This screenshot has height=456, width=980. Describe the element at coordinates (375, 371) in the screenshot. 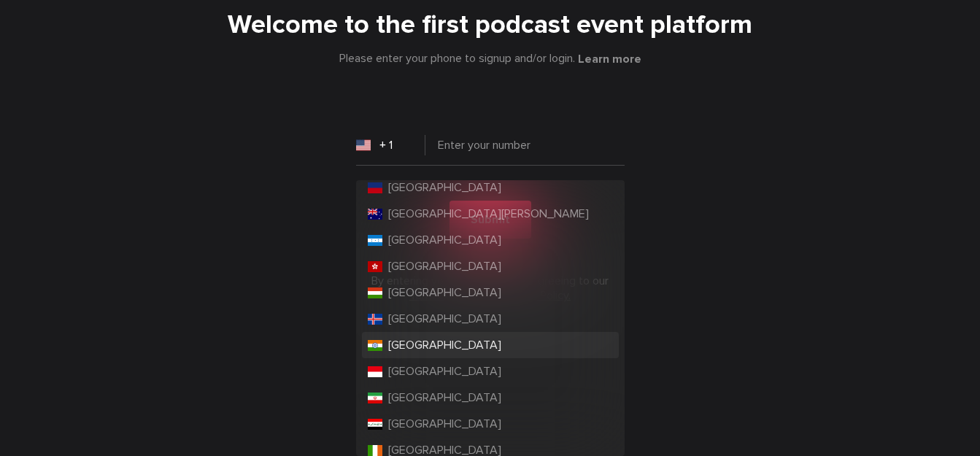

I see `img: ID` at that location.